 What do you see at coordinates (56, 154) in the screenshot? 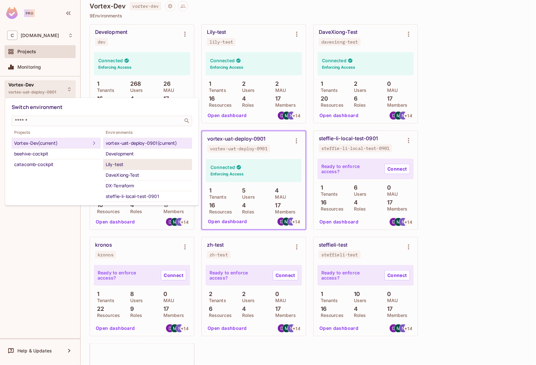
I see `div: beehive-cockpit` at bounding box center [56, 154].